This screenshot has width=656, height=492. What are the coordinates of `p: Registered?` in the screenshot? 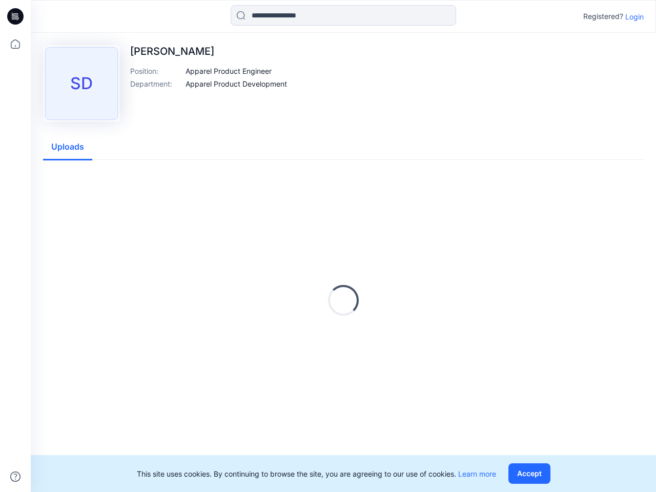 It's located at (603, 16).